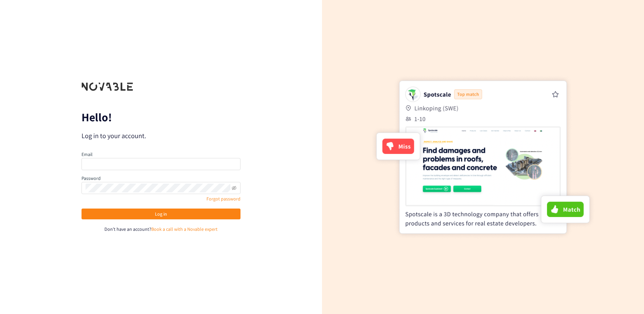 The height and width of the screenshot is (314, 644). Describe the element at coordinates (161, 214) in the screenshot. I see `button: Log in` at that location.